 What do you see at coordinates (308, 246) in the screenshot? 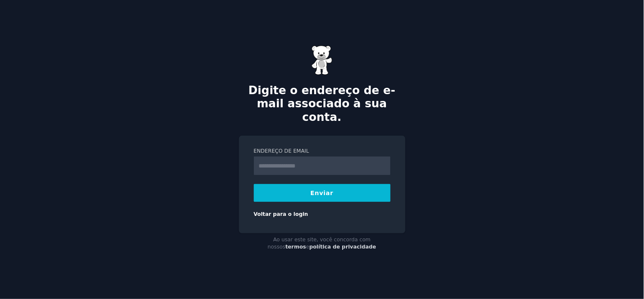
I see `font: e` at bounding box center [308, 246].